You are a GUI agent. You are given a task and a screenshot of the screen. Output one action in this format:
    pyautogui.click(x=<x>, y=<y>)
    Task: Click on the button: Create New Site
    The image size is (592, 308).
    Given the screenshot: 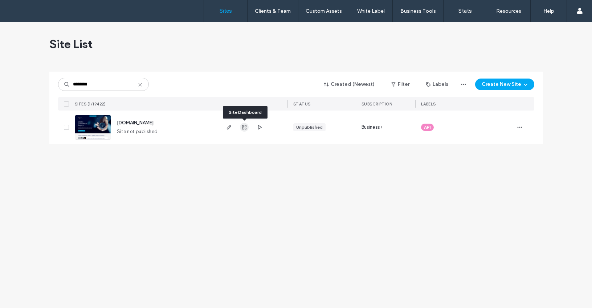 What is the action you would take?
    pyautogui.click(x=505, y=84)
    